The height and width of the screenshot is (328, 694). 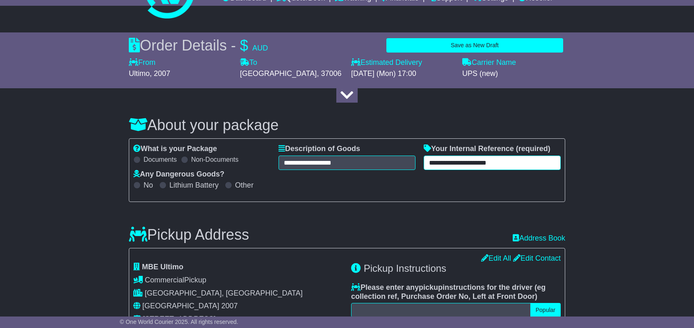 What do you see at coordinates (179, 322) in the screenshot?
I see `span: © One World Courier 2025. All rights reserved.` at bounding box center [179, 322].